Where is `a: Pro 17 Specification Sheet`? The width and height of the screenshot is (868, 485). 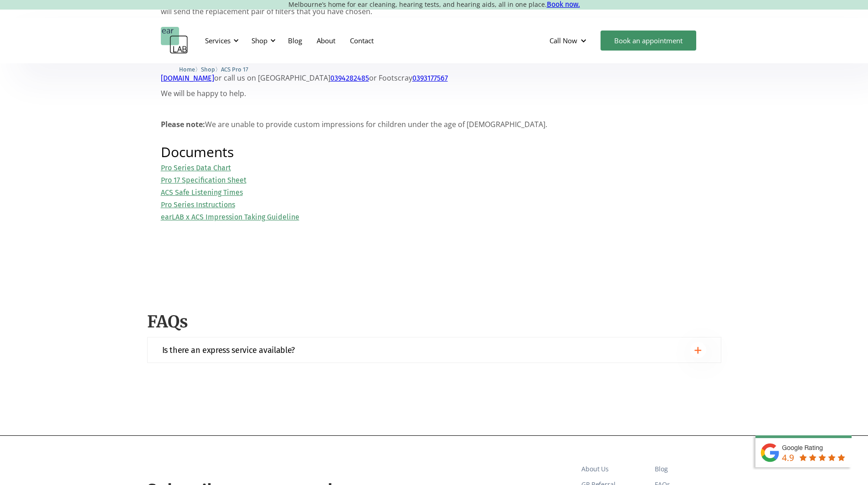
a: Pro 17 Specification Sheet is located at coordinates (204, 180).